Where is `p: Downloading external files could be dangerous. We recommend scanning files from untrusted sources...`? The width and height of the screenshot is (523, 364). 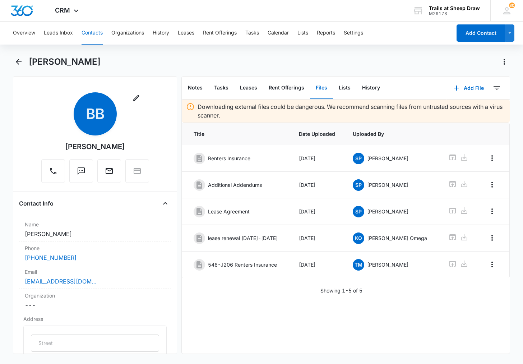 p: Downloading external files could be dangerous. We recommend scanning files from untrusted sources... is located at coordinates (351, 111).